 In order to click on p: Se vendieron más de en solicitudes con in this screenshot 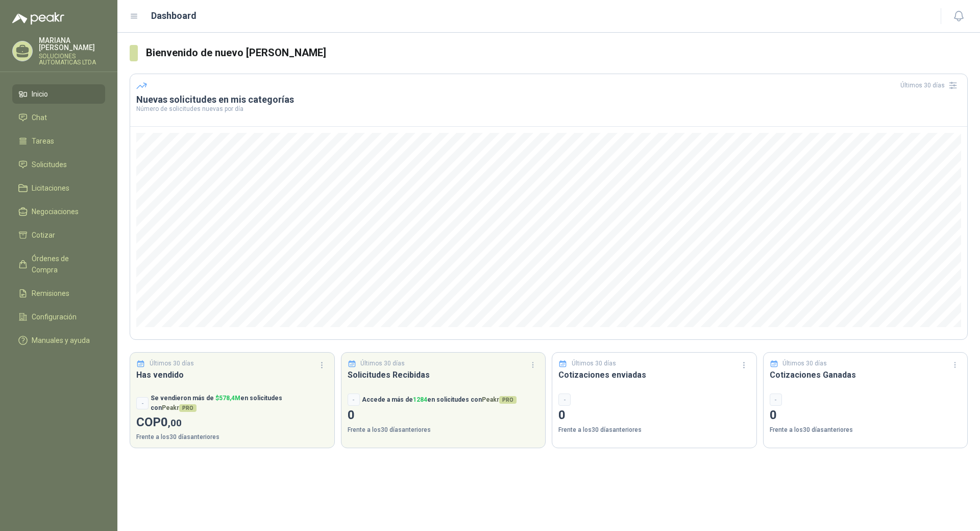, I will do `click(240, 403)`.